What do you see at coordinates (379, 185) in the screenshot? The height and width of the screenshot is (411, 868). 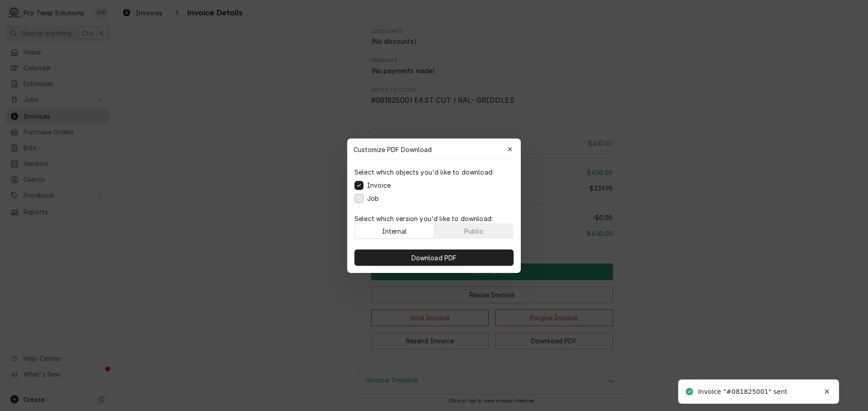 I see `label: Invoice` at bounding box center [379, 185].